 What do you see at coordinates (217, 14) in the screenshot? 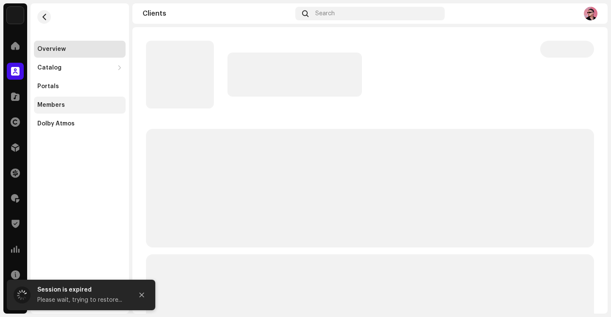
I see `div: Clients` at bounding box center [217, 14].